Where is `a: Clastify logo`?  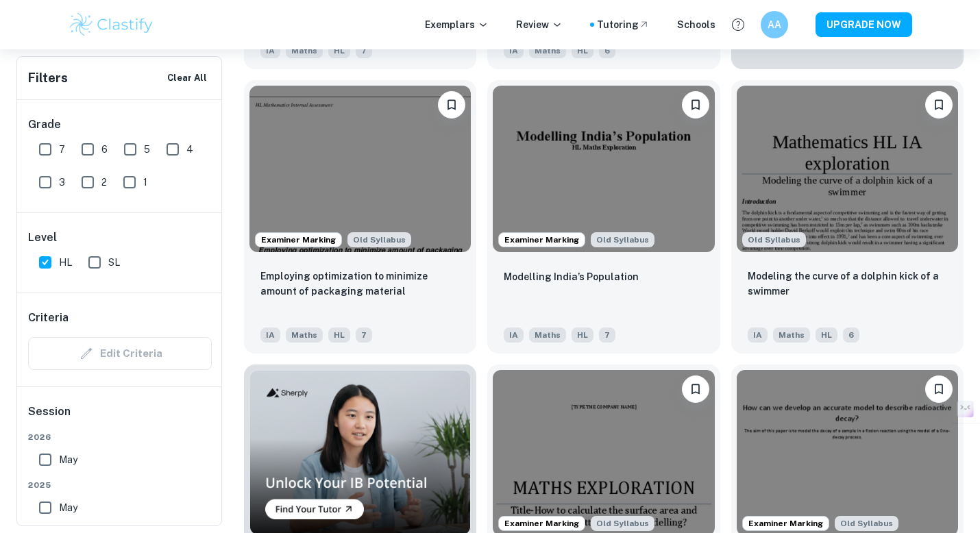 a: Clastify logo is located at coordinates (111, 25).